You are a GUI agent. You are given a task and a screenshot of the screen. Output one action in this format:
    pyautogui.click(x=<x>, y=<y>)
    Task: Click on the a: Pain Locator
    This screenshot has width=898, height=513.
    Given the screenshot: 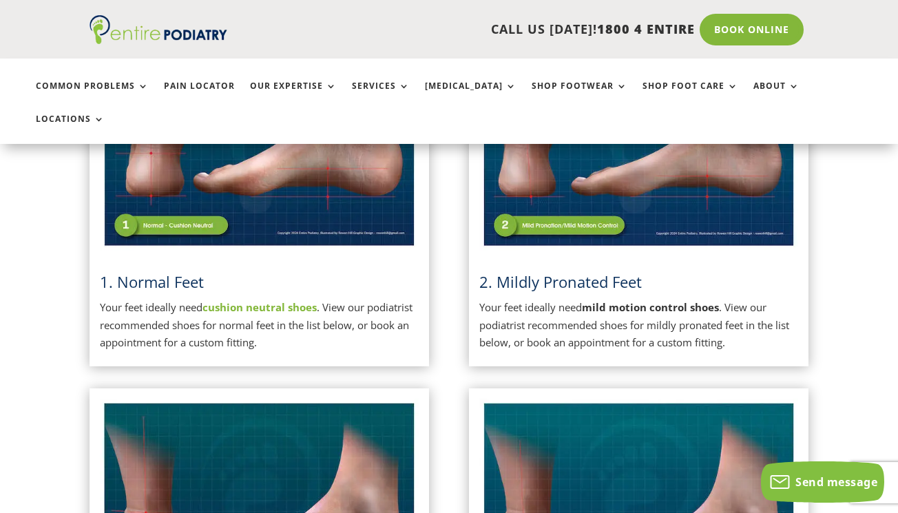 What is the action you would take?
    pyautogui.click(x=199, y=96)
    